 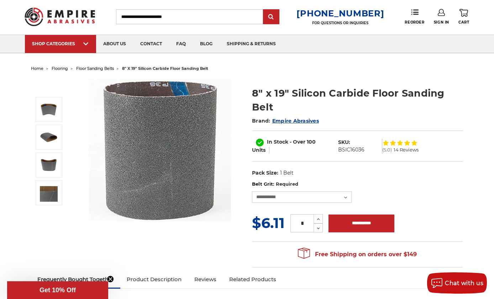 I want to click on span: 14 Reviews, so click(x=406, y=149).